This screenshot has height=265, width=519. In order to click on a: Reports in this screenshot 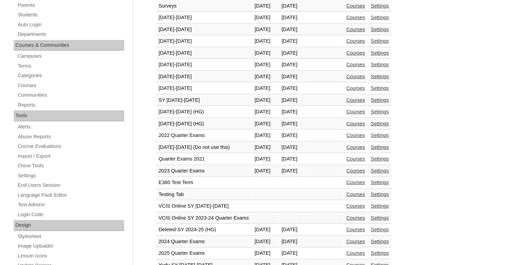, I will do `click(71, 105)`.